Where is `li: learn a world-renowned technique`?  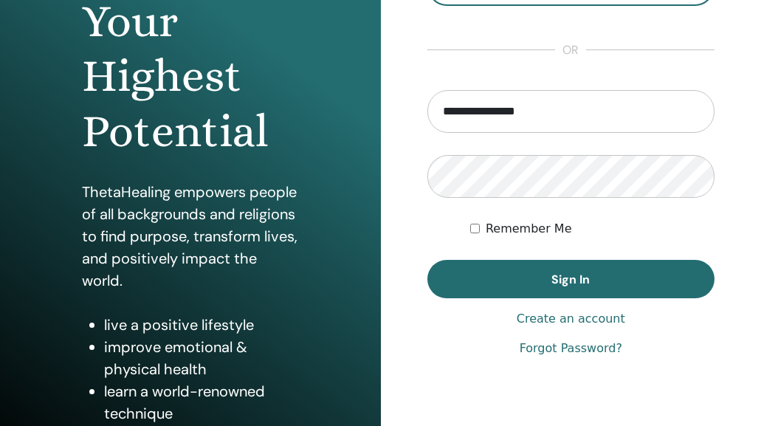 li: learn a world-renowned technique is located at coordinates (202, 402).